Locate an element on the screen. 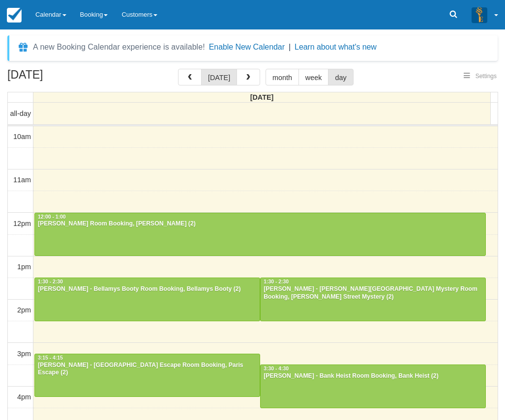  span: 3:30 - 4:30 is located at coordinates (276, 368).